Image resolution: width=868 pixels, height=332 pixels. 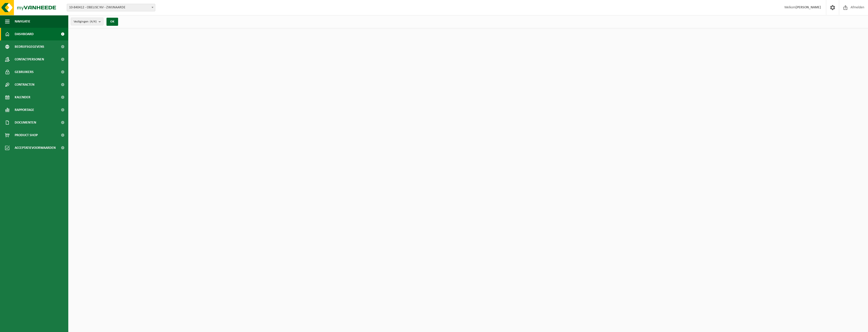 I want to click on span: Product Shop, so click(x=26, y=135).